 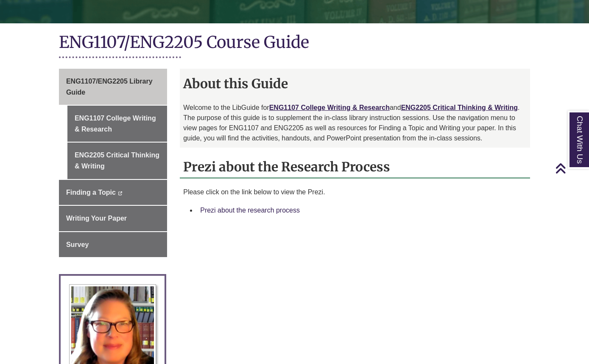 I want to click on i: This link opens in a new window, so click(x=119, y=193).